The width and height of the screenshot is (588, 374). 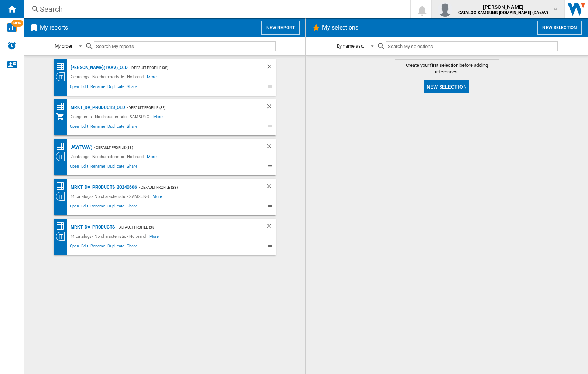 What do you see at coordinates (111, 196) in the screenshot?
I see `div: 14 catalogs - No characteristic - SAMSUNG` at bounding box center [111, 196].